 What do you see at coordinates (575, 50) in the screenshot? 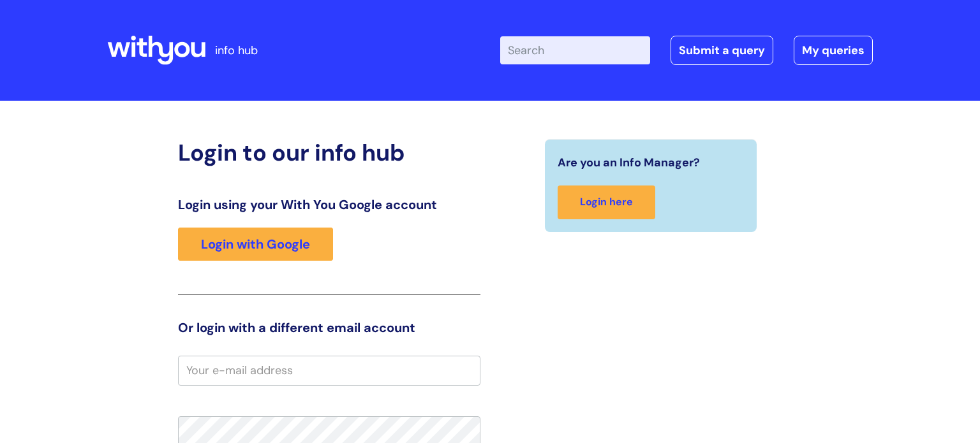
I see `input: Search` at bounding box center [575, 50].